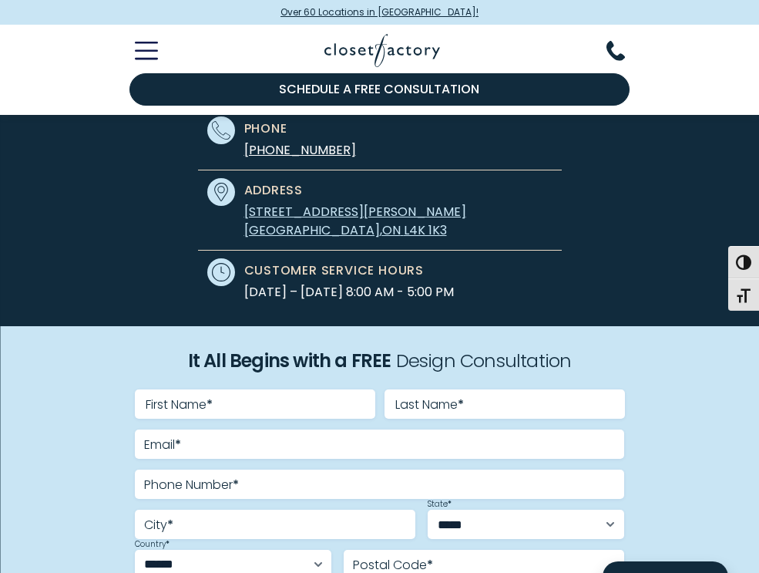 This screenshot has height=573, width=759. I want to click on span: Design Consultation, so click(484, 361).